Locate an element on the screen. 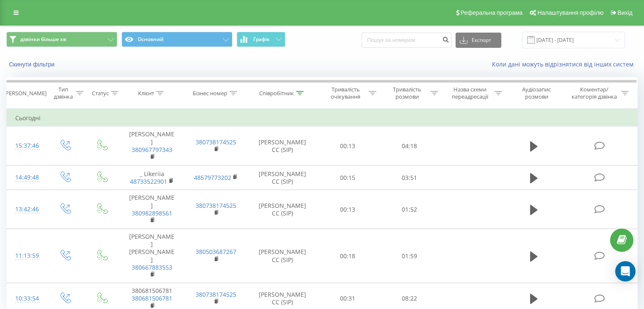  a: 380967797343 is located at coordinates (152, 149).